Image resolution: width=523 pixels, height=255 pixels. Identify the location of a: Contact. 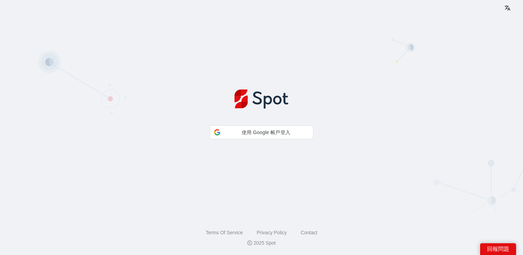
(309, 233).